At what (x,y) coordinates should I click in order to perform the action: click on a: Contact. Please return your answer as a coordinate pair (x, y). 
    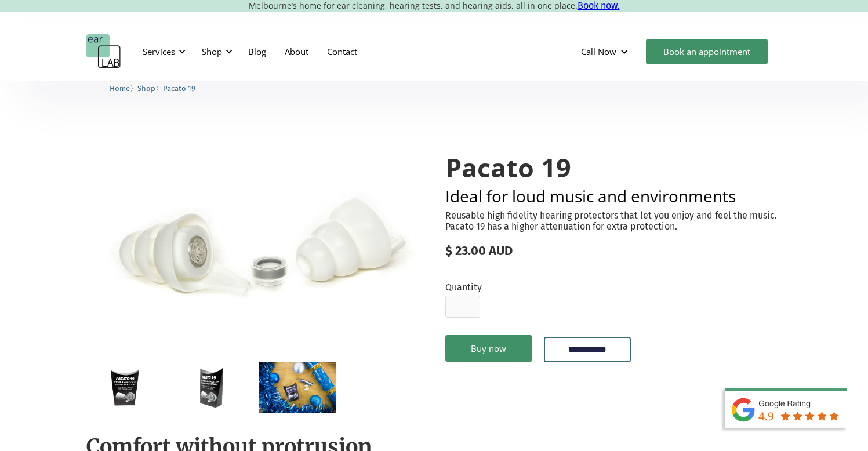
    Looking at the image, I should click on (342, 51).